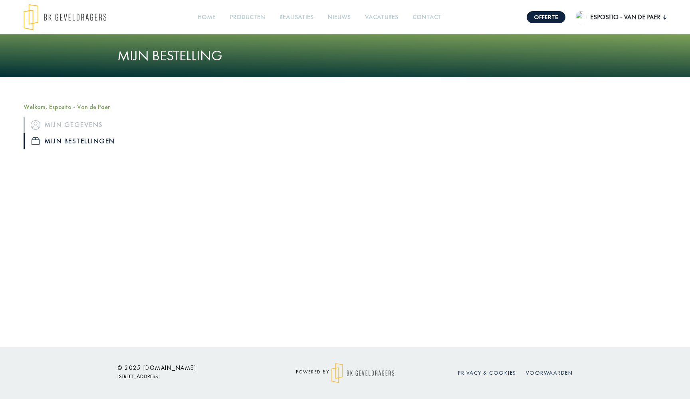  I want to click on a: Offerte, so click(546, 17).